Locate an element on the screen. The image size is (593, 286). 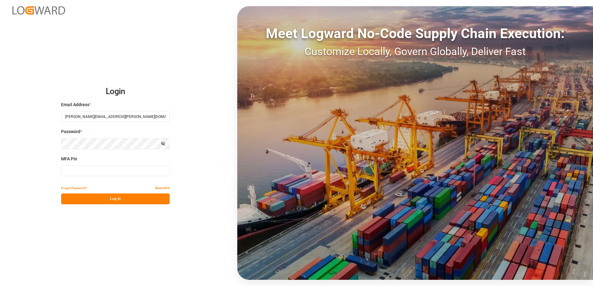
span: Email Address is located at coordinates (75, 105).